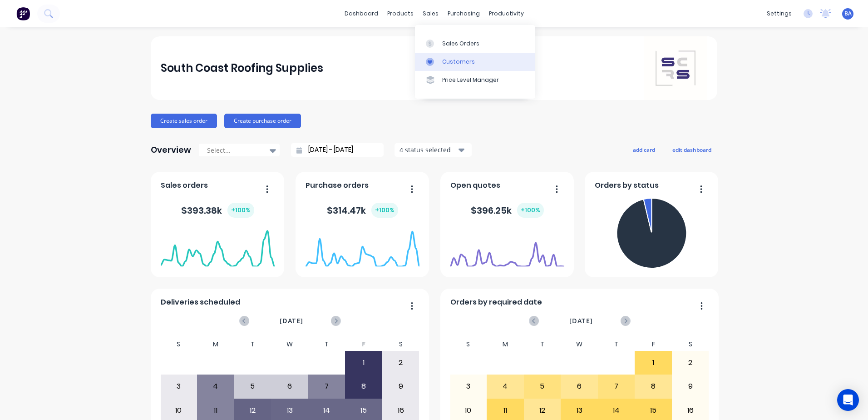 The height and width of the screenshot is (420, 868). I want to click on div: Customers, so click(459, 61).